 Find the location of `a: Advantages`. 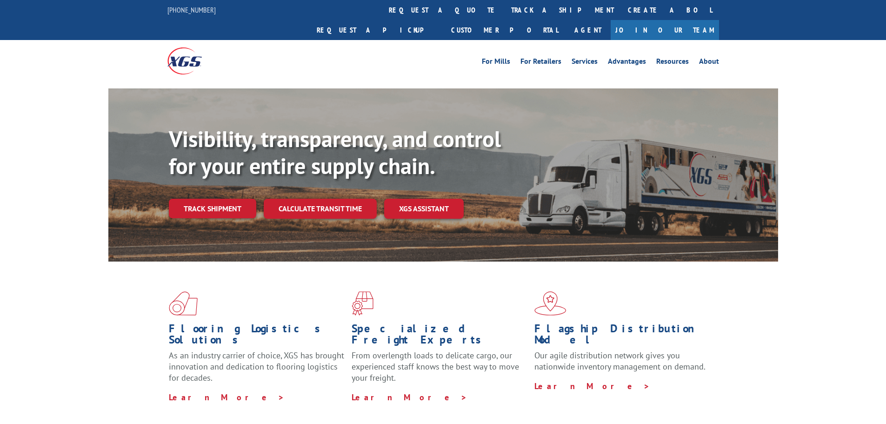

a: Advantages is located at coordinates (627, 63).